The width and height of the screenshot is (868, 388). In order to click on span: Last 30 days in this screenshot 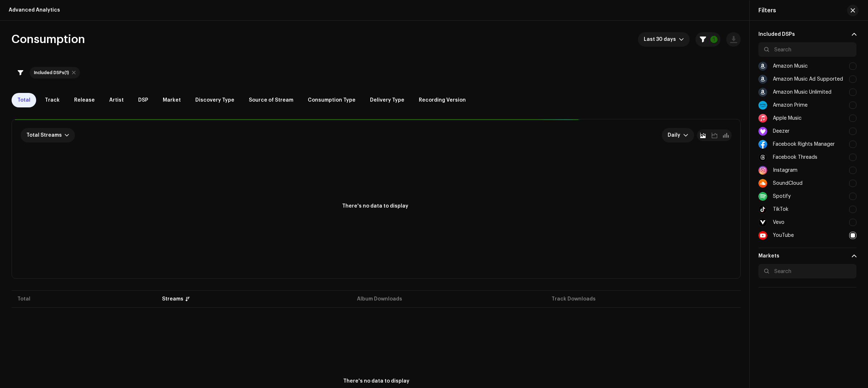, I will do `click(661, 39)`.